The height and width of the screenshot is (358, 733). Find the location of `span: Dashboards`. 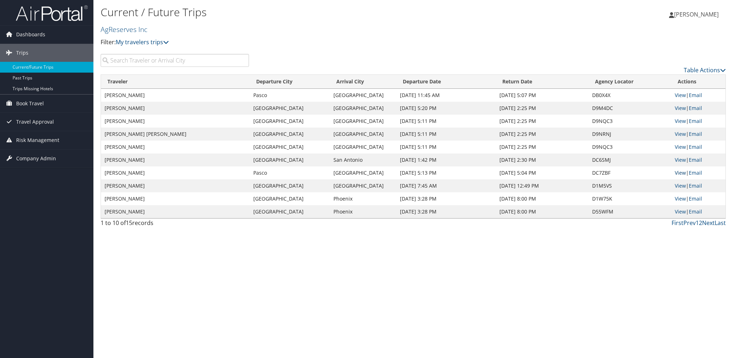

span: Dashboards is located at coordinates (31, 35).